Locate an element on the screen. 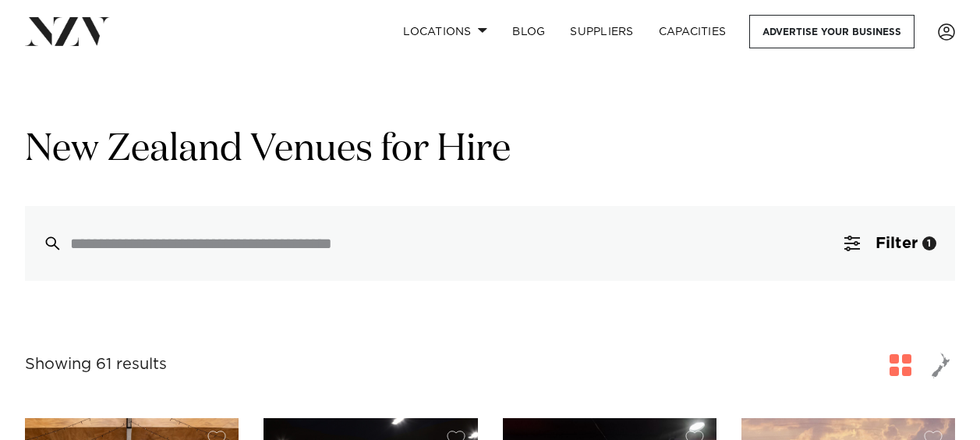 The width and height of the screenshot is (980, 440). a: BLOG is located at coordinates (528, 31).